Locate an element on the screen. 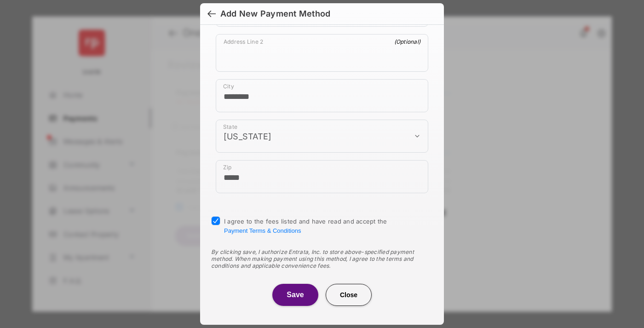 This screenshot has height=328, width=644. div: By clicking save, I authorize Entrata, Inc. to store above-specified payment method. When making ... is located at coordinates (322, 259).